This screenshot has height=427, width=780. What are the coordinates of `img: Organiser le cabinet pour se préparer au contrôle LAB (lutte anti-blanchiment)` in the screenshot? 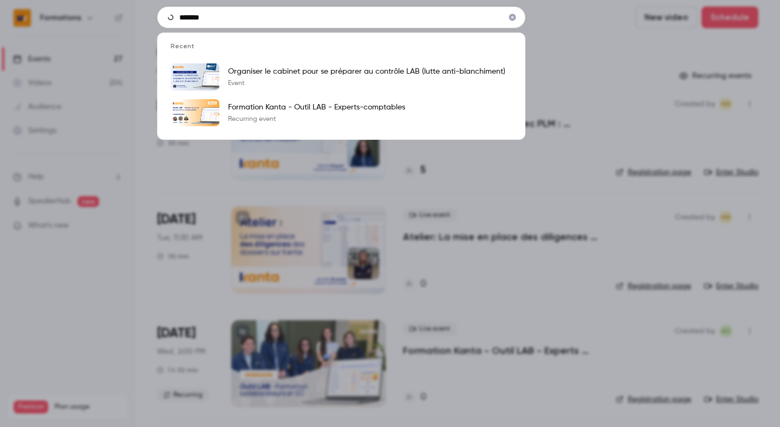 It's located at (195, 77).